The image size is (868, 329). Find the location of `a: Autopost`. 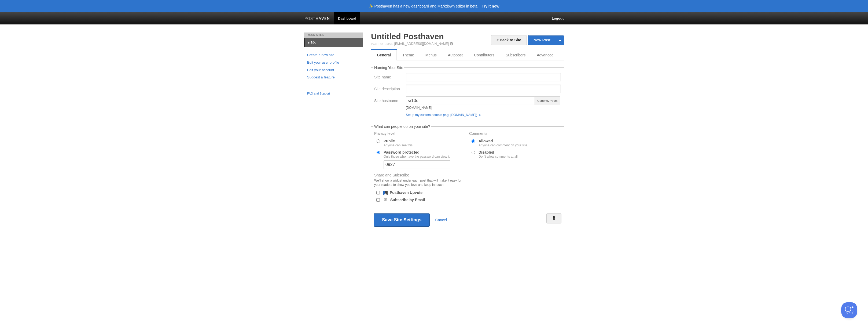

a: Autopost is located at coordinates (455, 55).